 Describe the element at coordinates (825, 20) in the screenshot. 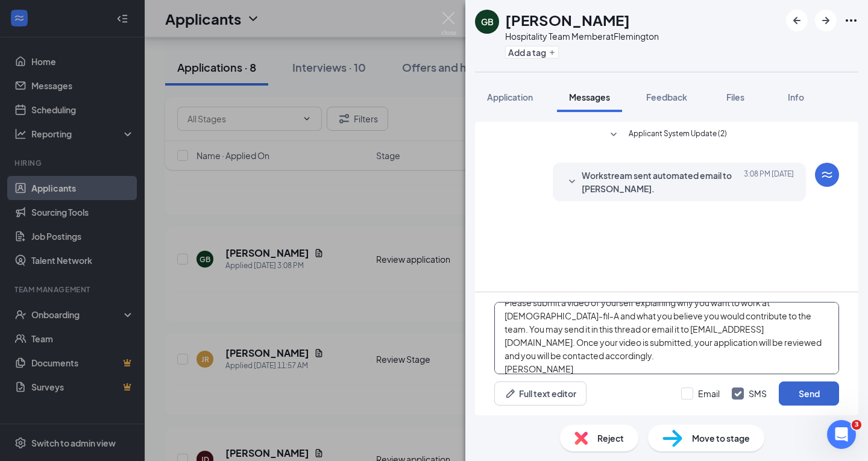

I see `button: ArrowRight` at that location.